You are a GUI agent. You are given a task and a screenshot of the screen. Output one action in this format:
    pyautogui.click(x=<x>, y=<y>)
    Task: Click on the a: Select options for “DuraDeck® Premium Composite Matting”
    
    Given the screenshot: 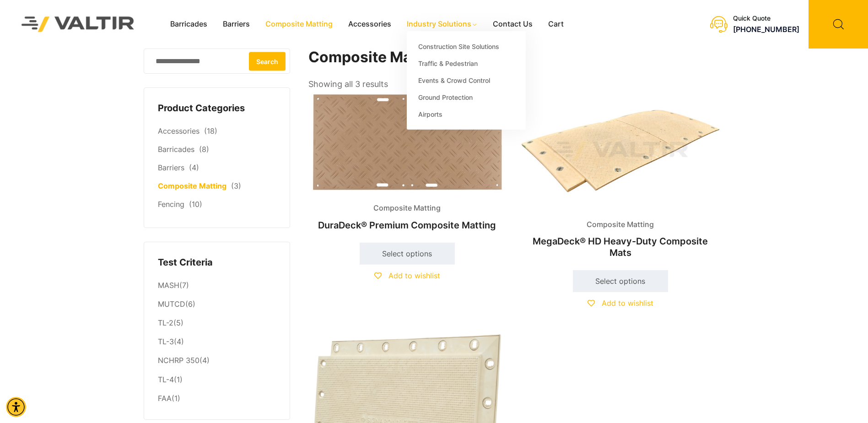 What is the action you would take?
    pyautogui.click(x=407, y=254)
    